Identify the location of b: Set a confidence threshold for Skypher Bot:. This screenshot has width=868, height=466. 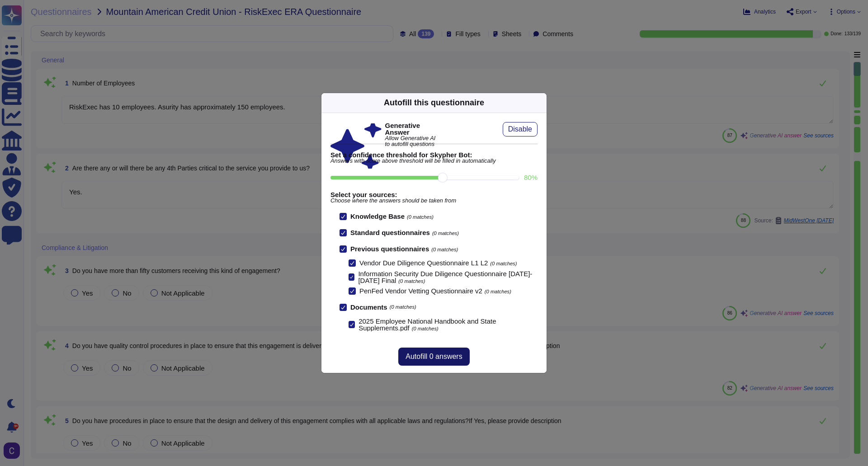
(434, 154).